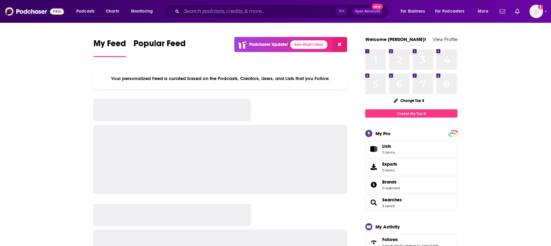 The width and height of the screenshot is (551, 246). Describe the element at coordinates (309, 45) in the screenshot. I see `a: See What's New` at that location.